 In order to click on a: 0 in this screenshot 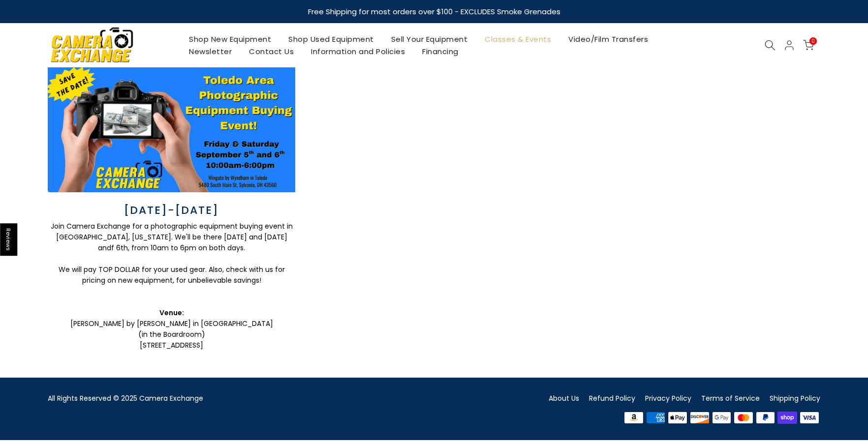, I will do `click(808, 45)`.